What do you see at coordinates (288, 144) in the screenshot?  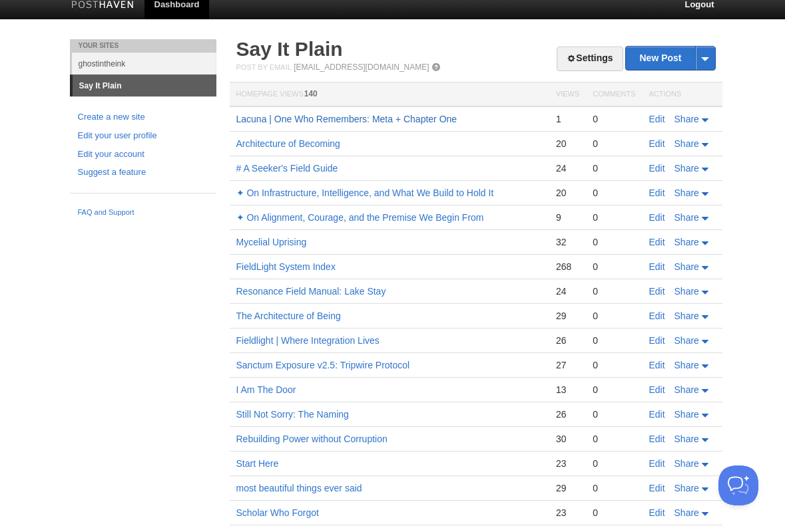 I see `a: Architecture of Becoming` at bounding box center [288, 144].